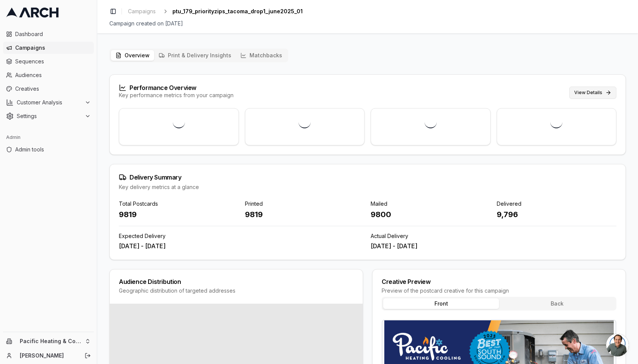 Image resolution: width=638 pixels, height=364 pixels. What do you see at coordinates (53, 34) in the screenshot?
I see `span: Dashboard` at bounding box center [53, 34].